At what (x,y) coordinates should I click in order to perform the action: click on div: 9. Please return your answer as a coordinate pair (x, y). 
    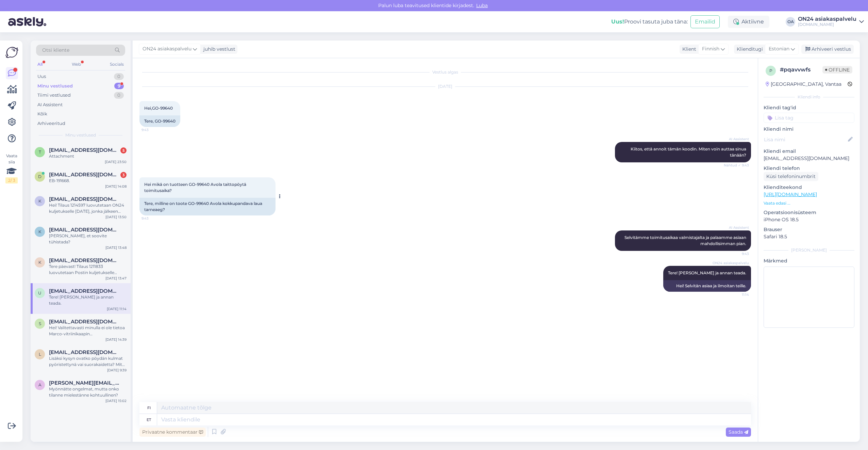
    Looking at the image, I should click on (119, 86).